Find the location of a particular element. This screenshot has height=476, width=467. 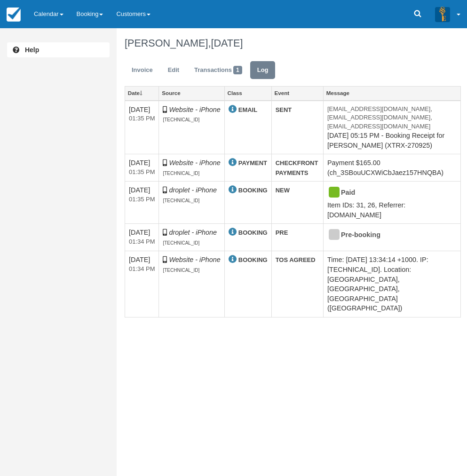

a: Date is located at coordinates (142, 93).